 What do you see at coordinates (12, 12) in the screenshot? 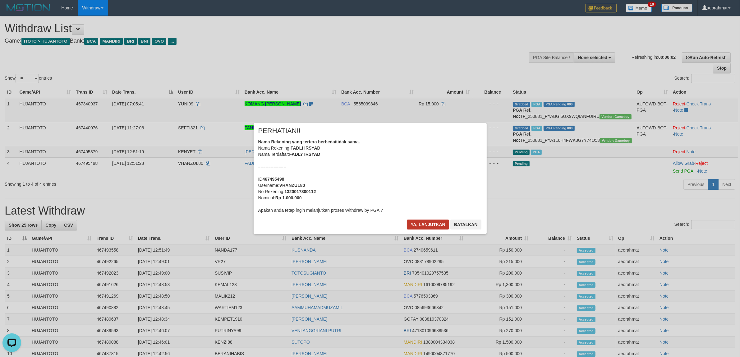
I see `button: Open LiveChat chat widget` at bounding box center [12, 12].